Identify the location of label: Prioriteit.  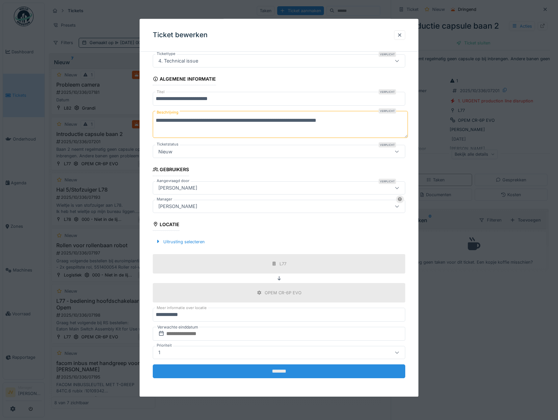
(164, 345).